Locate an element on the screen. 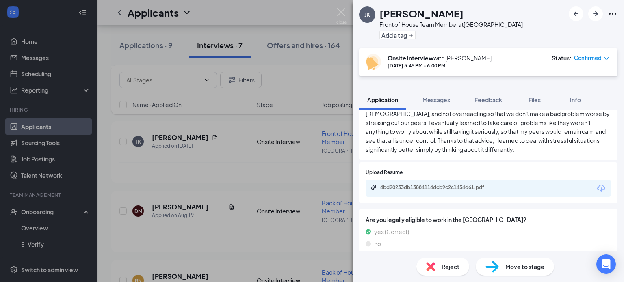 Image resolution: width=624 pixels, height=282 pixels. svg: ArrowRight is located at coordinates (596, 14).